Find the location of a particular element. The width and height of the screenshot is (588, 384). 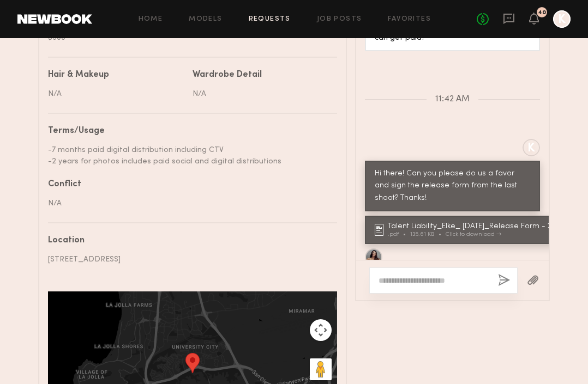

div: -7 months paid digital distribution including CTV -2 years for photos includes paid social and di... is located at coordinates (188, 156).